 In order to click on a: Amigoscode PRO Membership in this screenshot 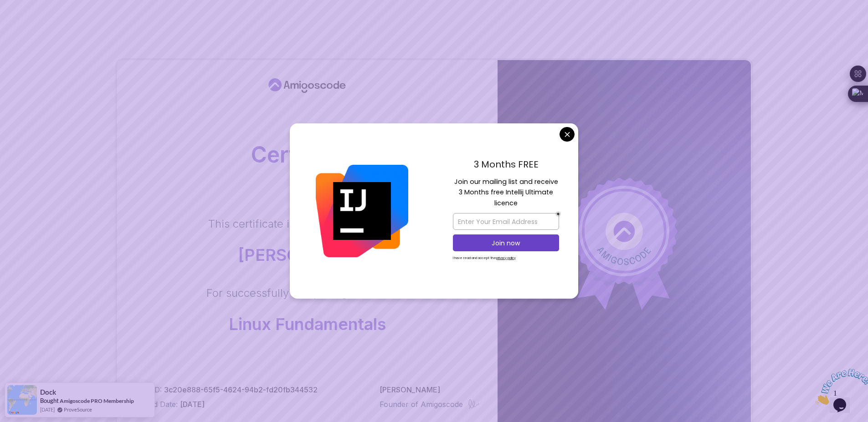, I will do `click(97, 401)`.